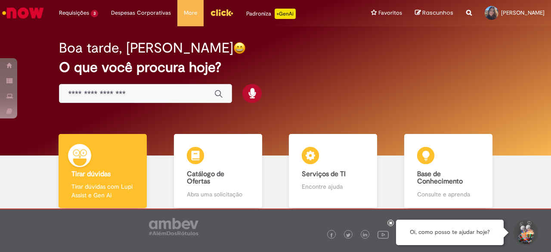 The height and width of the screenshot is (252, 551). Describe the element at coordinates (440, 178) in the screenshot. I see `b: Base de Conhecimento` at that location.